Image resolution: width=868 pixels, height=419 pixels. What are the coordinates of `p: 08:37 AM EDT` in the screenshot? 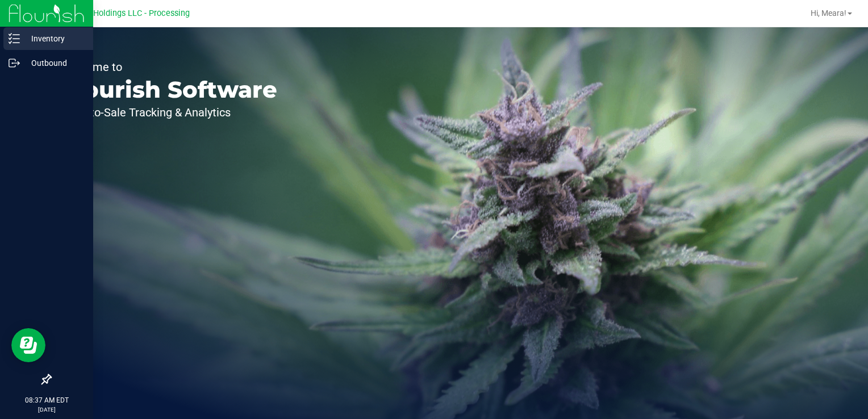 It's located at (47, 401).